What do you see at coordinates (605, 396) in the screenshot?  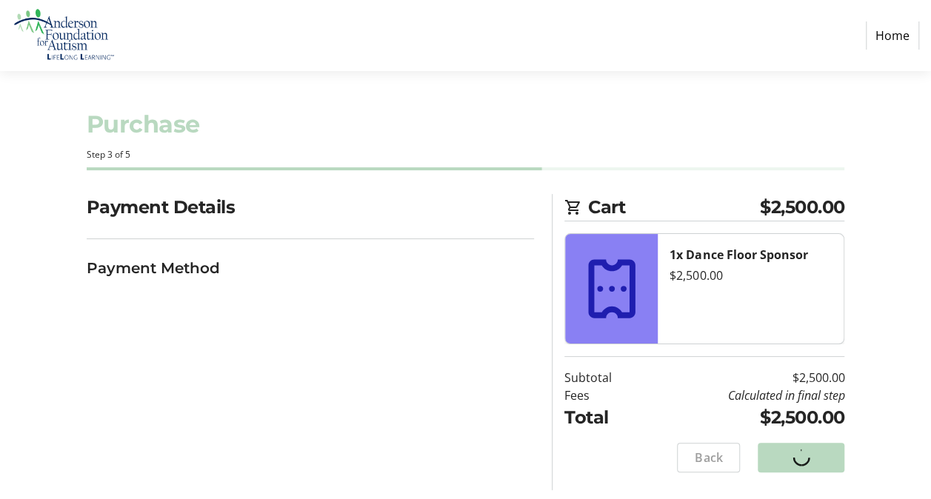 I see `td: Fees` at bounding box center [605, 396].